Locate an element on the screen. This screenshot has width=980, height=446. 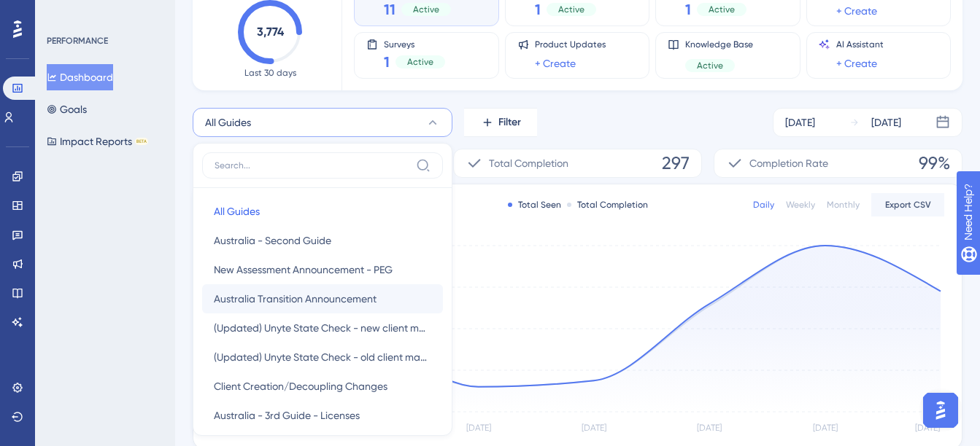
button: Open AI Assistant Launcher is located at coordinates (22, 22).